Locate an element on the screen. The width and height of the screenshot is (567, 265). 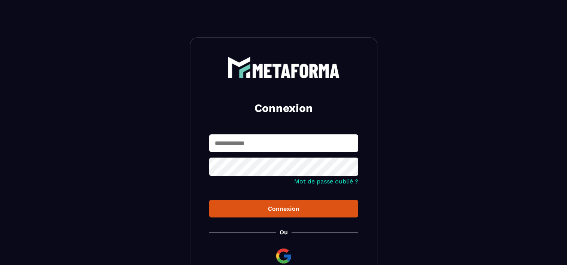
p: Ou is located at coordinates (284, 232).